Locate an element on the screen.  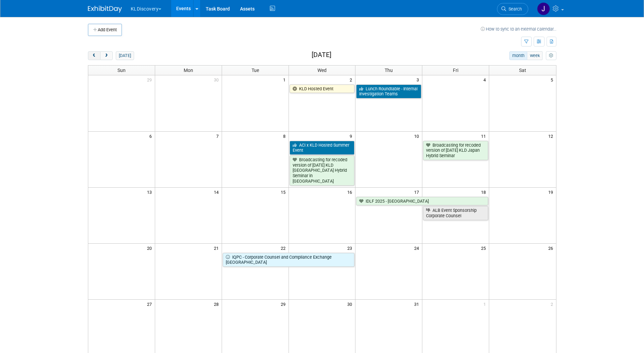
button: myCustomButton is located at coordinates (551, 56).